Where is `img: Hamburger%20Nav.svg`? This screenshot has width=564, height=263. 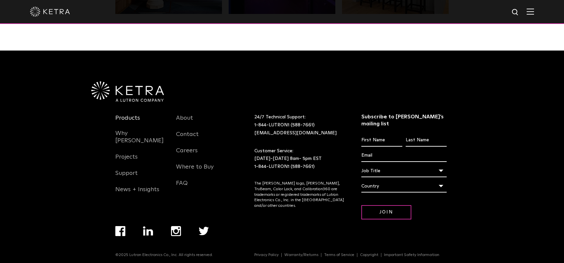
img: Hamburger%20Nav.svg is located at coordinates (530, 11).